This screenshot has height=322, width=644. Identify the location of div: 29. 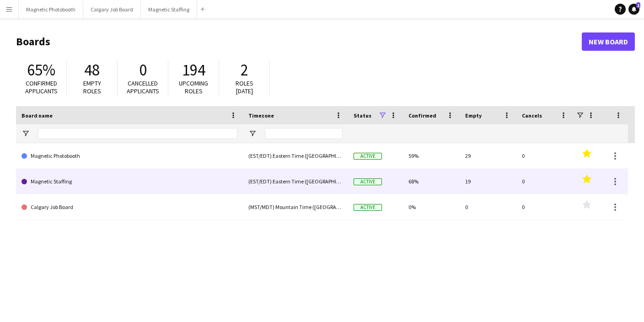
(488, 156).